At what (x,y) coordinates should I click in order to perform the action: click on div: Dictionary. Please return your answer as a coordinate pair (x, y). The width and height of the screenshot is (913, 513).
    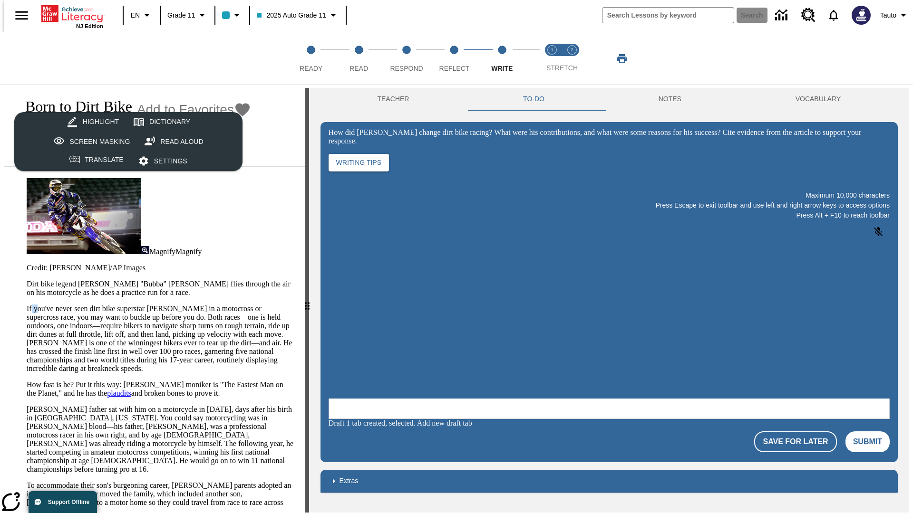
    Looking at the image, I should click on (170, 122).